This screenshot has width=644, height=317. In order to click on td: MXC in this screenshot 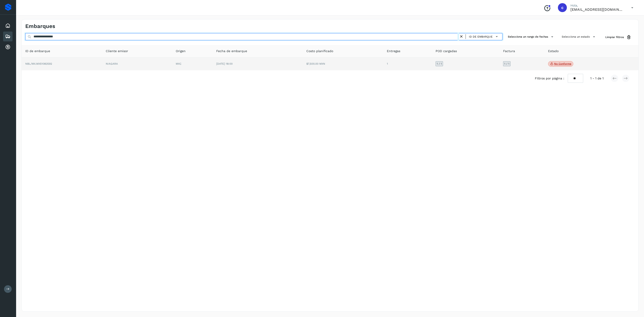, I will do `click(192, 64)`.